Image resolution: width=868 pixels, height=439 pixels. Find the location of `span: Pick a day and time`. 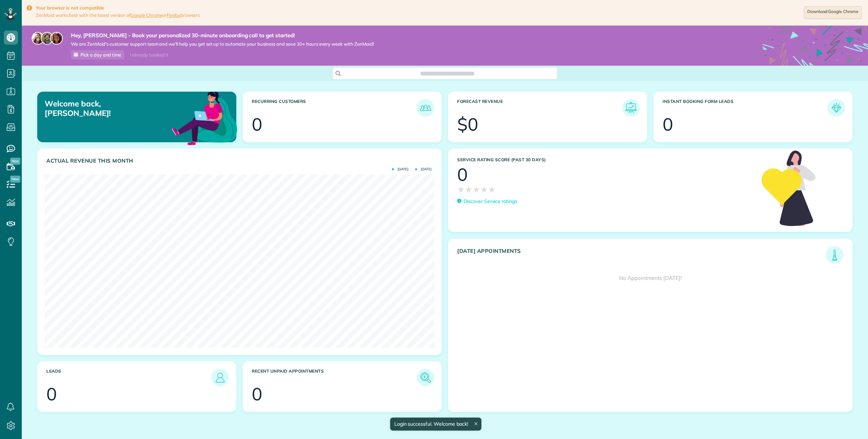

span: Pick a day and time is located at coordinates (101, 54).